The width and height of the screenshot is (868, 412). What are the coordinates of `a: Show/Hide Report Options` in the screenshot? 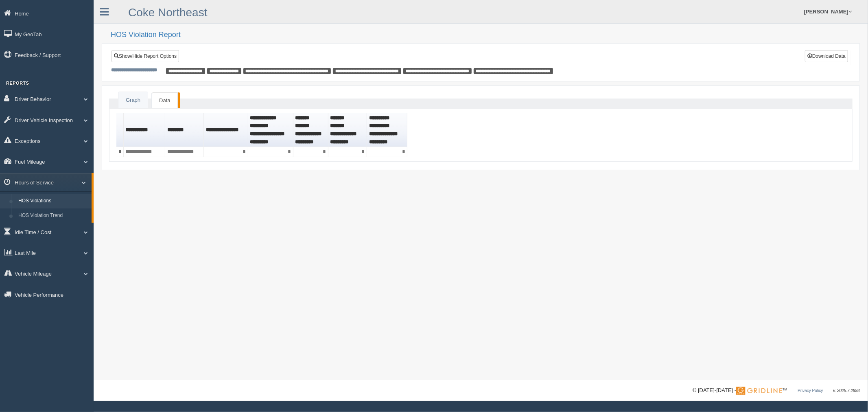 It's located at (145, 56).